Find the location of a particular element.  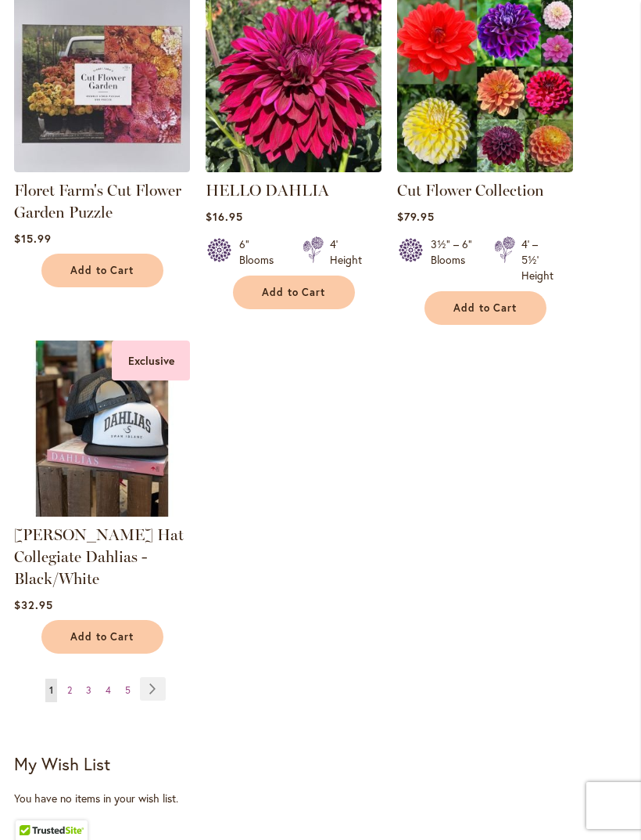

a: Cut Flower Collection is located at coordinates (471, 190).